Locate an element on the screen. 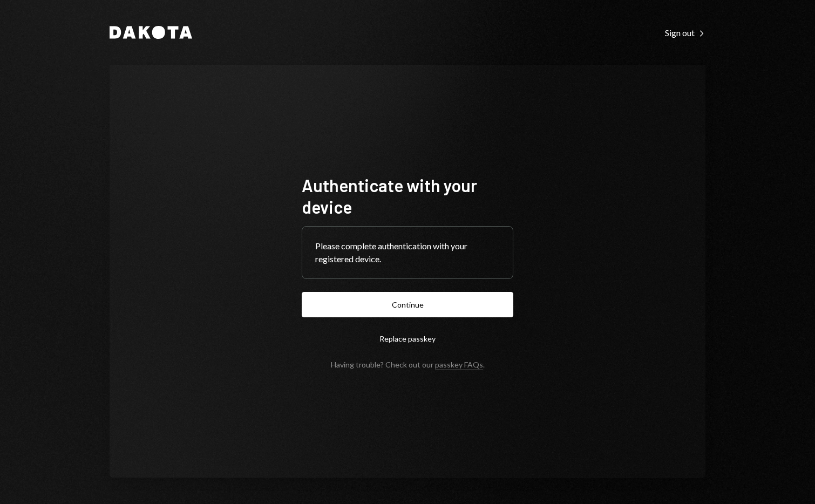 Image resolution: width=815 pixels, height=504 pixels. div: Having trouble? Check out our . is located at coordinates (408, 364).